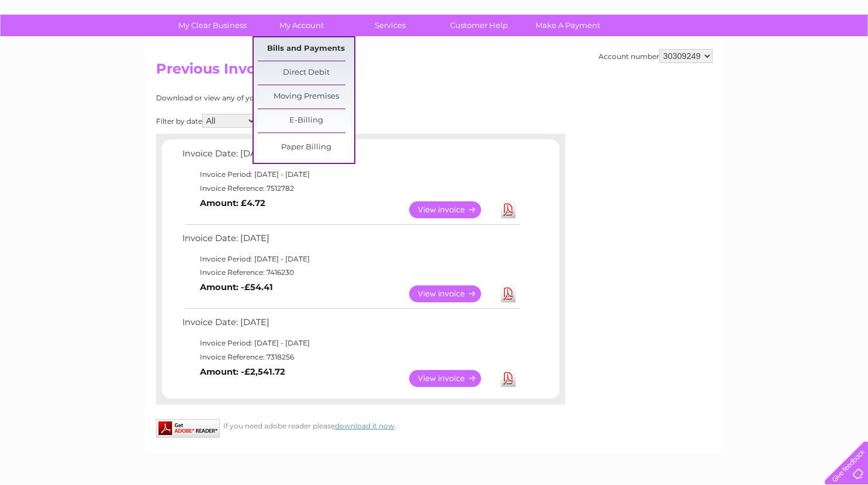 Image resolution: width=868 pixels, height=485 pixels. I want to click on td: Invoice Reference: 7416230, so click(350, 272).